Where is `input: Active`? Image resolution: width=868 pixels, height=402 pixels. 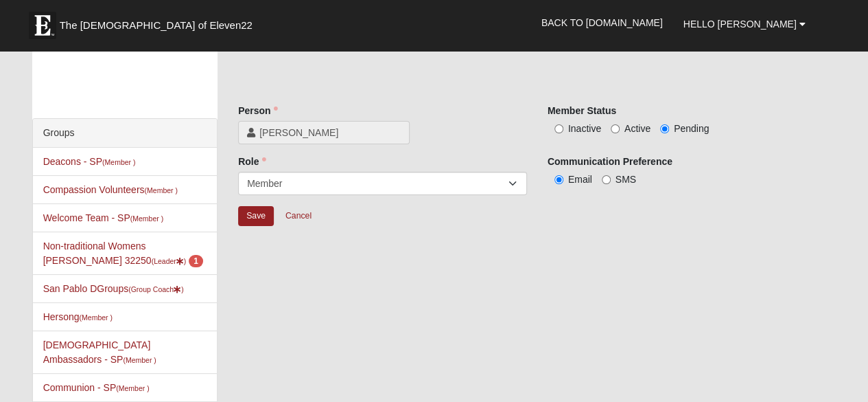 input: Active is located at coordinates (615, 128).